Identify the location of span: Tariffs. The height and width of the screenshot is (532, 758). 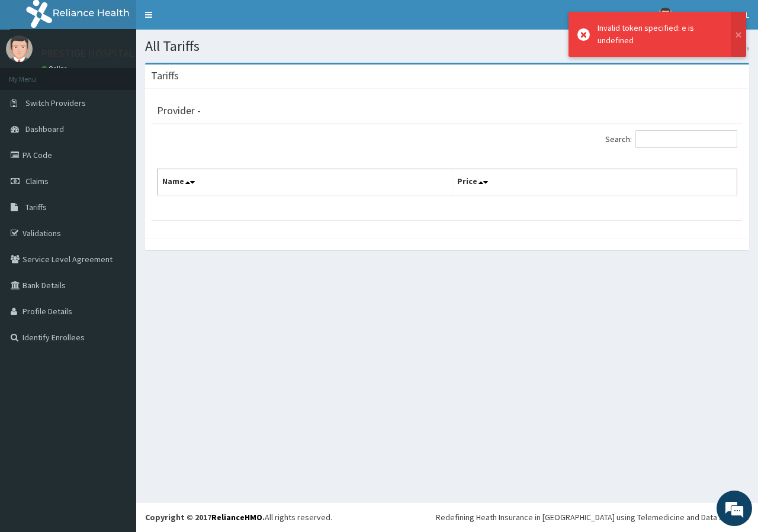
(36, 207).